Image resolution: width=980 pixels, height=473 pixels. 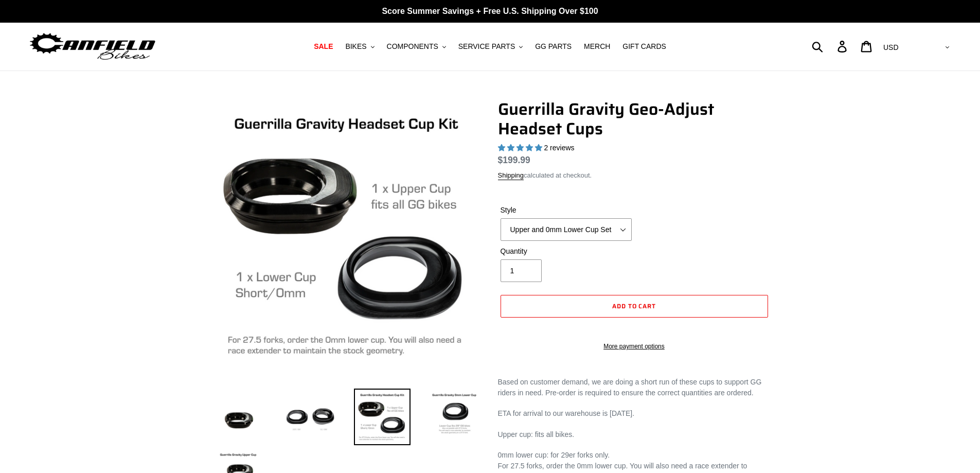 I want to click on span: GIFT CARDS, so click(x=644, y=46).